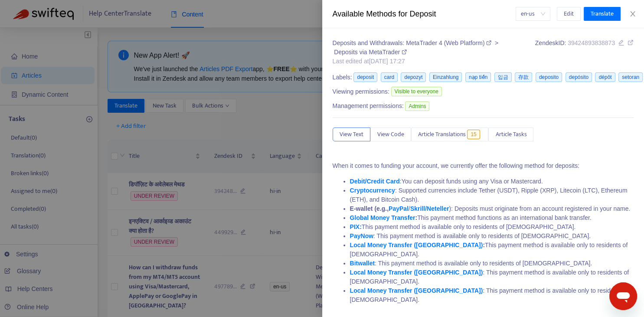 The image size is (644, 317). What do you see at coordinates (583, 52) in the screenshot?
I see `div: Zendesk ID:` at bounding box center [583, 52].